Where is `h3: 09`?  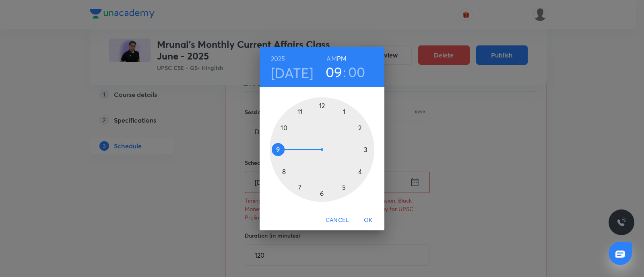
h3: 09 is located at coordinates (334, 72).